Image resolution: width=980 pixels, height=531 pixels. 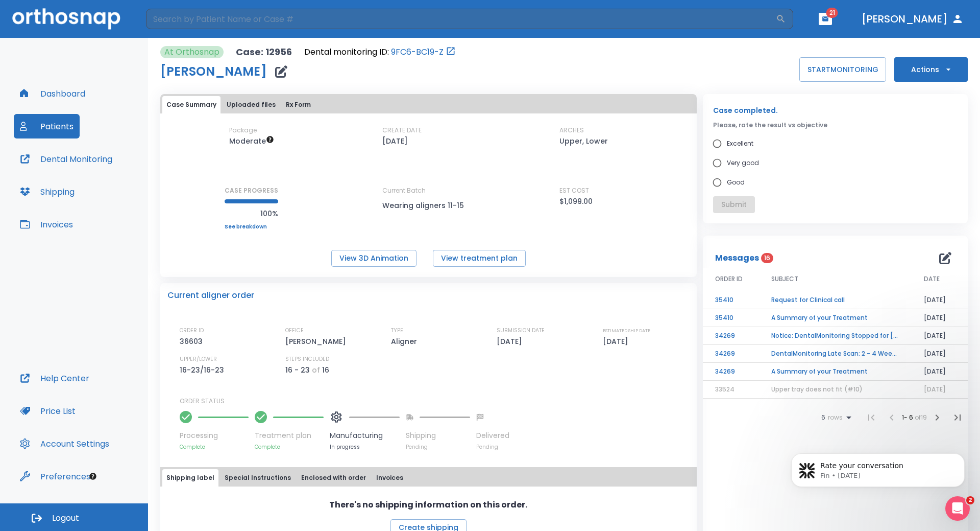 I want to click on a: Account Settings, so click(x=64, y=444).